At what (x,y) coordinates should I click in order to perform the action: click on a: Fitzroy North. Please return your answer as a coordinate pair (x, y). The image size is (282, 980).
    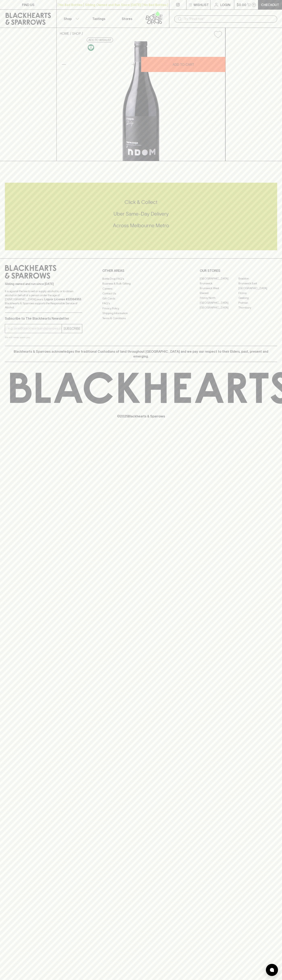
    Looking at the image, I should click on (219, 298).